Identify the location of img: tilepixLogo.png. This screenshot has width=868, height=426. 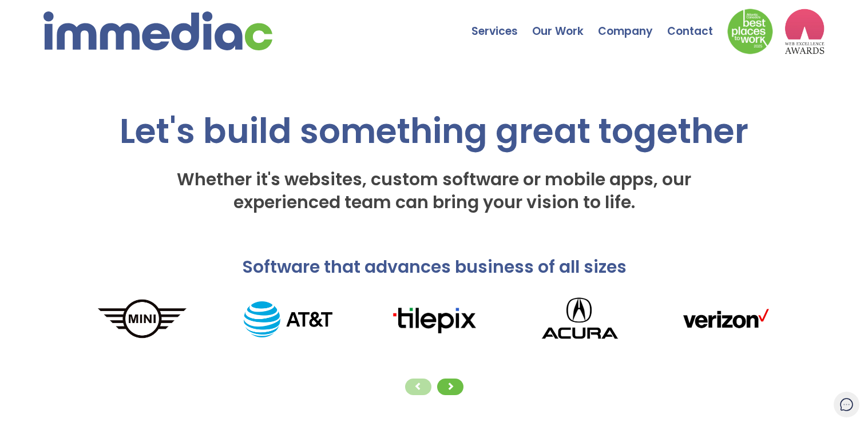
(434, 319).